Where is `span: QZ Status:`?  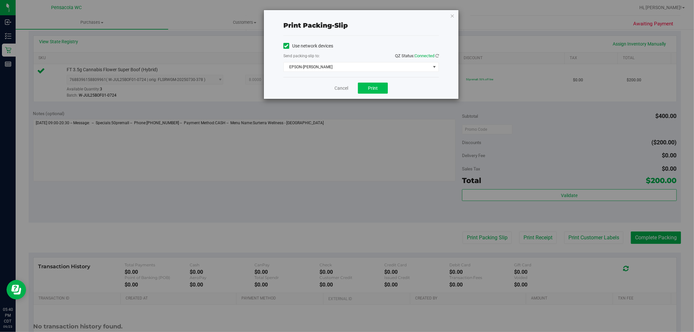 span: QZ Status: is located at coordinates (417, 56).